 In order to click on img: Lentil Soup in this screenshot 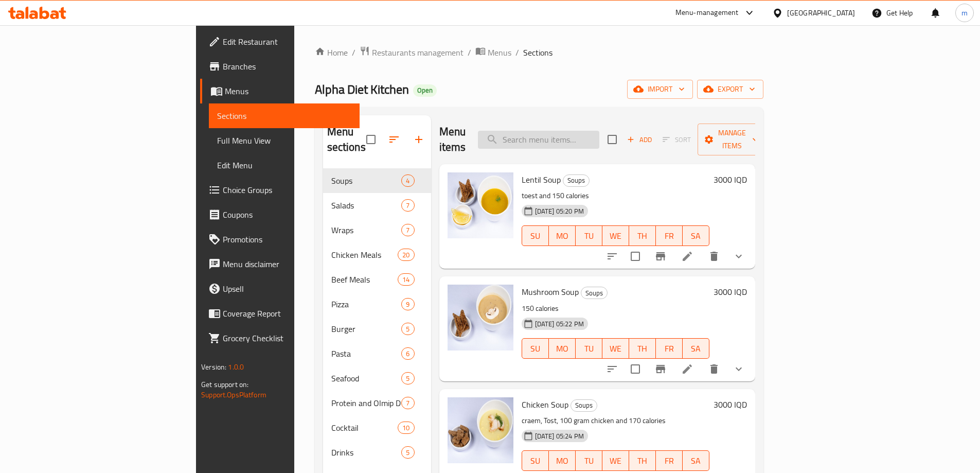, I will do `click(481, 206)`.